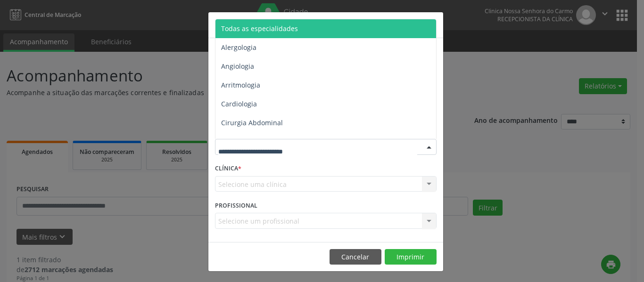  I want to click on button: Imprimir, so click(411, 257).